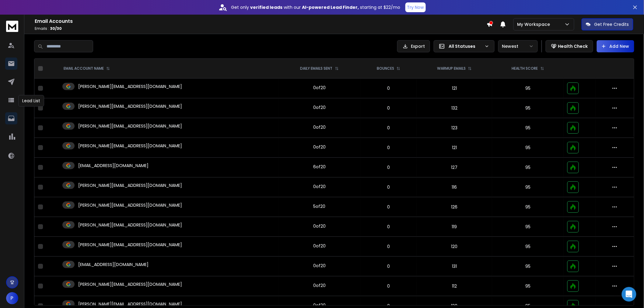 The height and width of the screenshot is (308, 644). What do you see at coordinates (415, 7) in the screenshot?
I see `button: Try Now` at bounding box center [415, 7].